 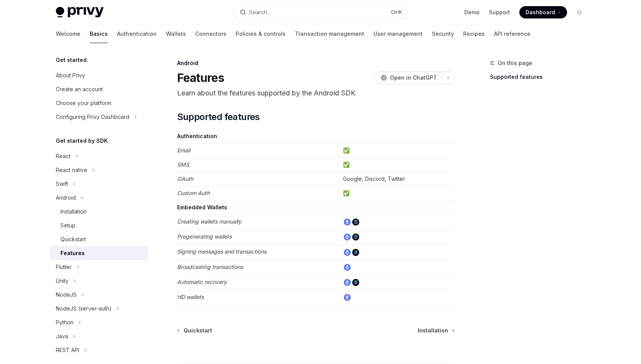 I want to click on em: Pregenerating wallets, so click(x=204, y=236).